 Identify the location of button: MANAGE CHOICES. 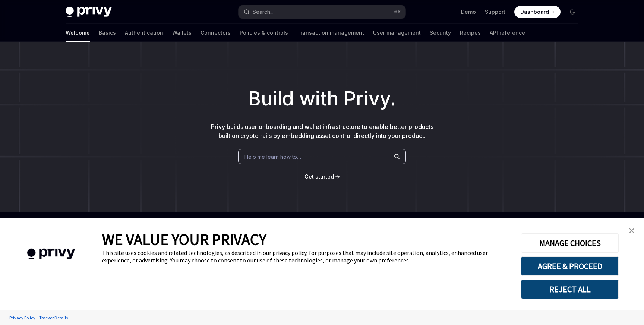
(569, 243).